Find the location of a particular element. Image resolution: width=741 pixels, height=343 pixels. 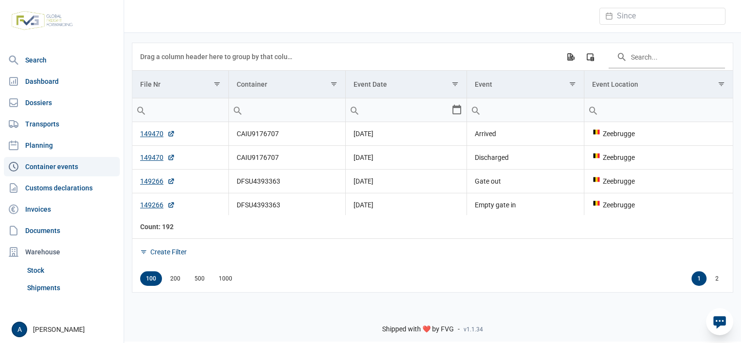

td: Column File Nr is located at coordinates (180, 84).